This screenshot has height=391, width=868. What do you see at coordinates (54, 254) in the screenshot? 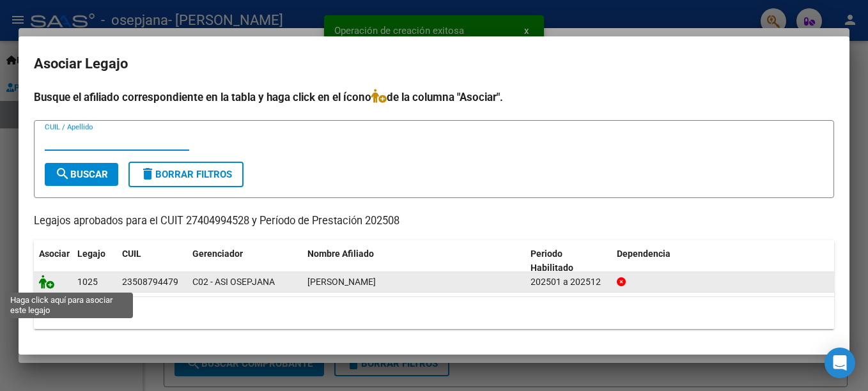
I see `span: Asociar` at bounding box center [54, 254].